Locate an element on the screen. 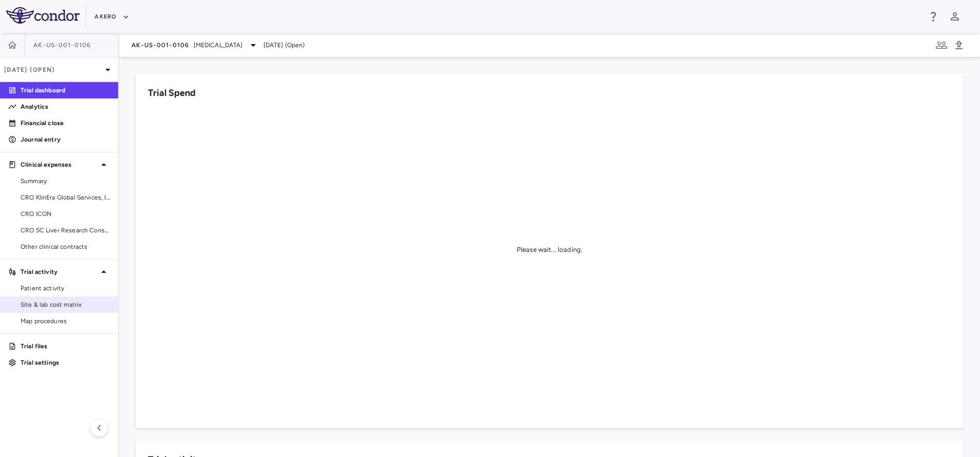  p: Journal entry is located at coordinates (65, 139).